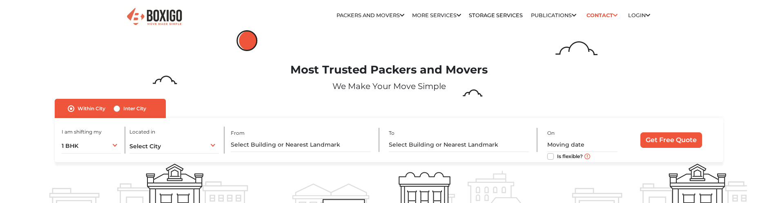 Image resolution: width=778 pixels, height=203 pixels. Describe the element at coordinates (587, 156) in the screenshot. I see `img: move_date_info` at that location.